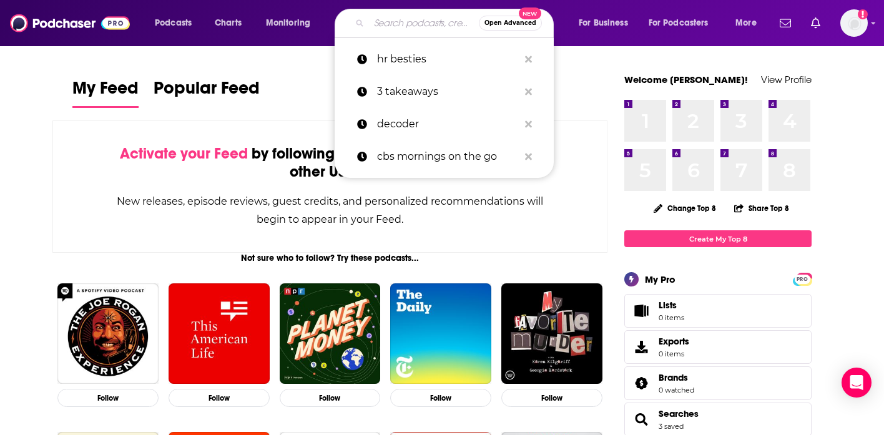 This screenshot has height=435, width=884. What do you see at coordinates (108, 334) in the screenshot?
I see `a: The Joe Rogan Experience` at bounding box center [108, 334].